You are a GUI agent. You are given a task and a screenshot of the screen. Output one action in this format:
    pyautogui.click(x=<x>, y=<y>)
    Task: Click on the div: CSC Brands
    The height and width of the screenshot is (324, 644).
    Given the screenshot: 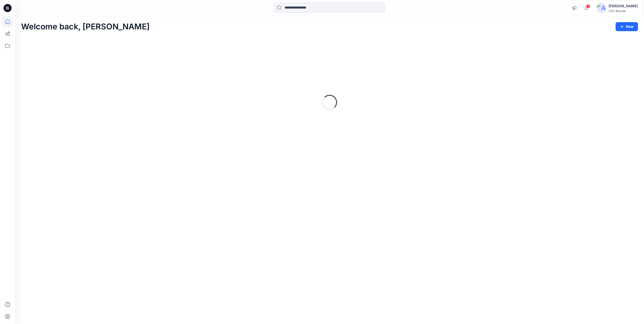 What is the action you would take?
    pyautogui.click(x=623, y=11)
    